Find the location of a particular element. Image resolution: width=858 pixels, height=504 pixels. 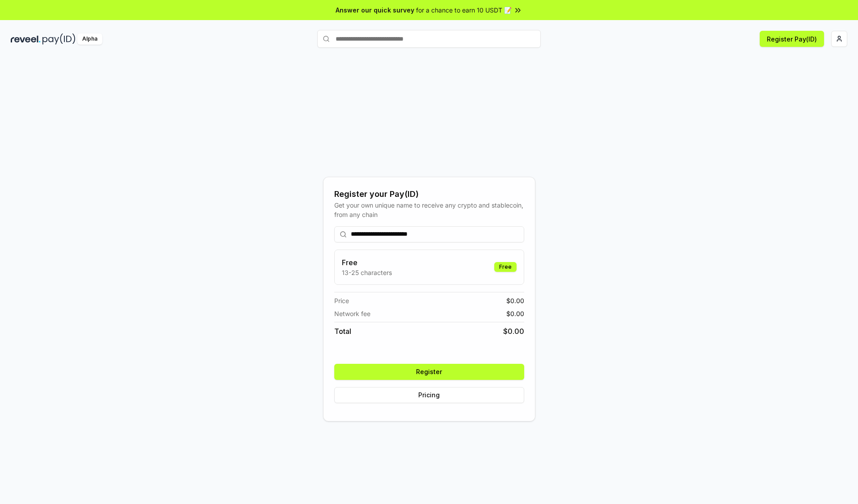

button: Register Pay(ID) is located at coordinates (792, 39).